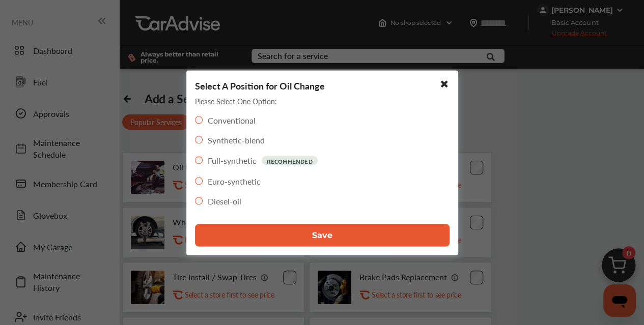  What do you see at coordinates (232, 160) in the screenshot?
I see `label: Full-synthetic` at bounding box center [232, 160].